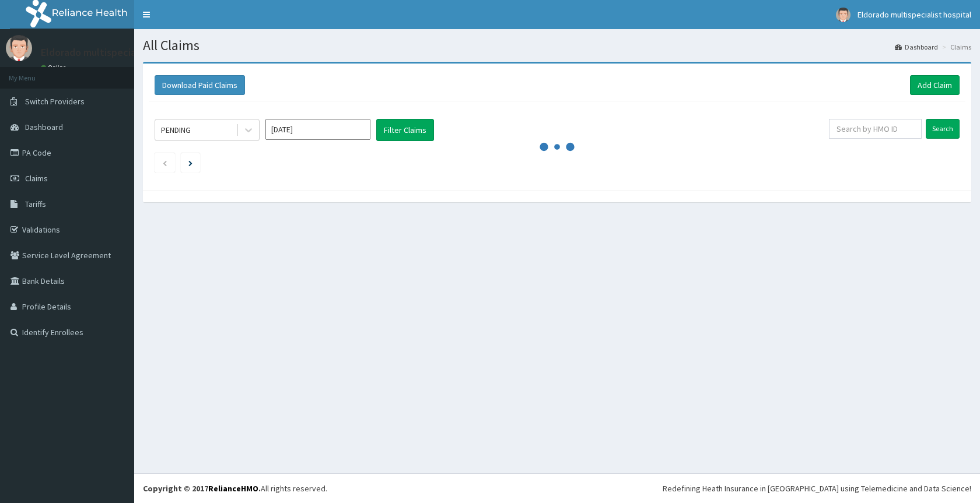  What do you see at coordinates (200, 85) in the screenshot?
I see `button: Download Paid Claims` at bounding box center [200, 85].